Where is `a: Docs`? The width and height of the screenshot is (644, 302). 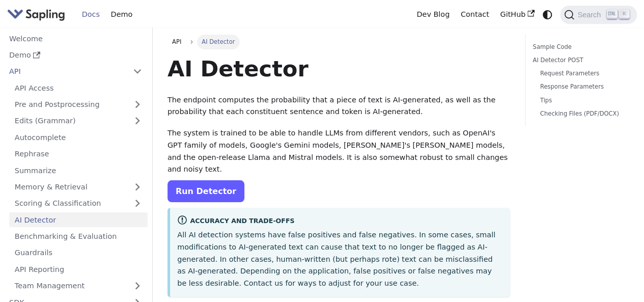 a: Docs is located at coordinates (91, 14).